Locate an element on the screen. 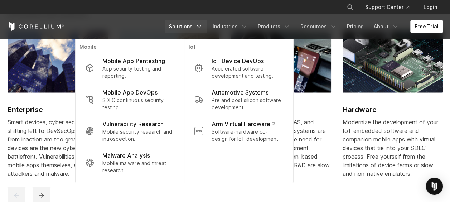  a: About is located at coordinates (386, 27).